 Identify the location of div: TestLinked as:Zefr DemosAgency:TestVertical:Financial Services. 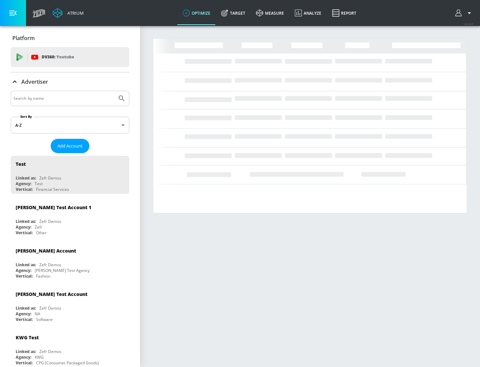
(70, 175).